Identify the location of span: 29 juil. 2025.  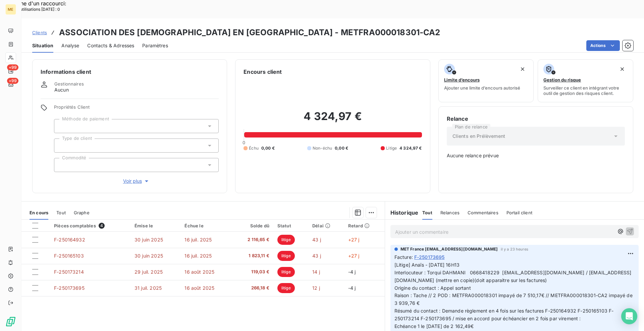
(149, 272).